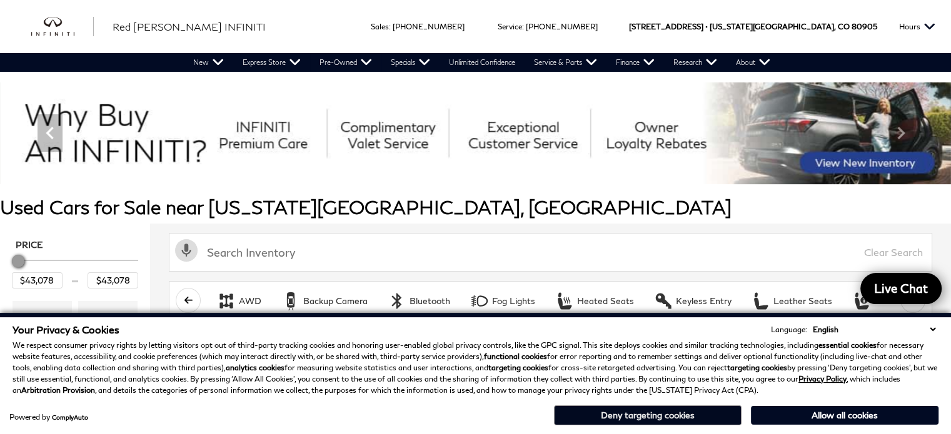 Image resolution: width=951 pixels, height=434 pixels. I want to click on input: Maximum, so click(113, 281).